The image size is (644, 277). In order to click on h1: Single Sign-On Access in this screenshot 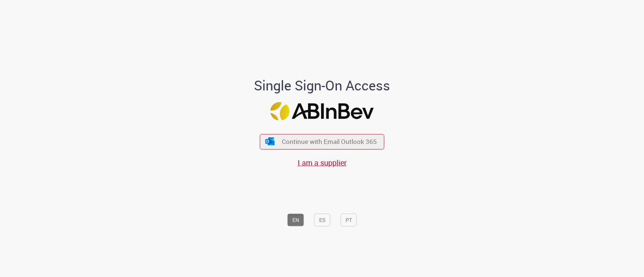, I will do `click(322, 85)`.